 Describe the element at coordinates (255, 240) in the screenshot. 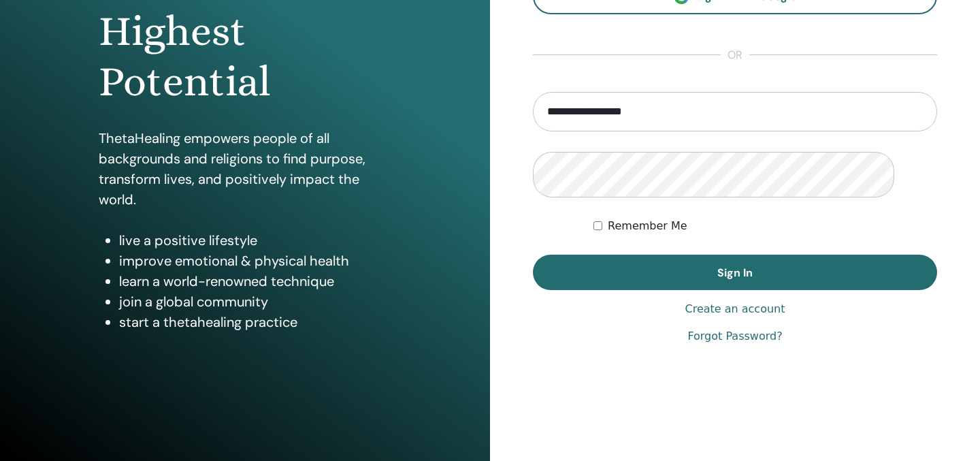

I see `li: live a positive lifestyle` at that location.